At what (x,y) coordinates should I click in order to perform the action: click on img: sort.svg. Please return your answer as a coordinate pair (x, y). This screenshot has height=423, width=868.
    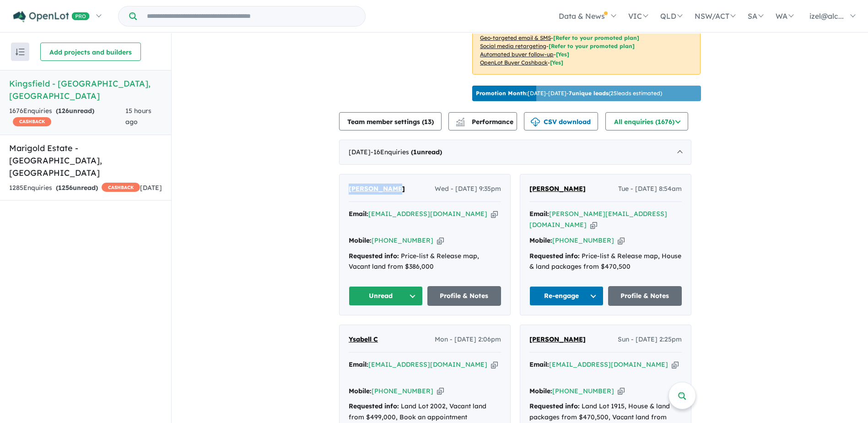
    Looking at the image, I should click on (20, 52).